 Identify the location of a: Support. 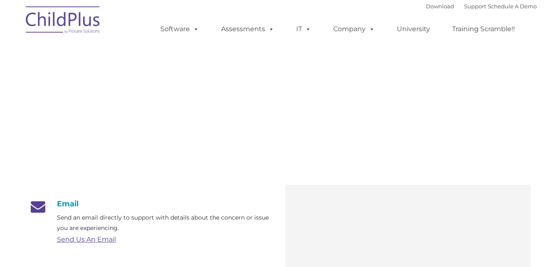
(475, 6).